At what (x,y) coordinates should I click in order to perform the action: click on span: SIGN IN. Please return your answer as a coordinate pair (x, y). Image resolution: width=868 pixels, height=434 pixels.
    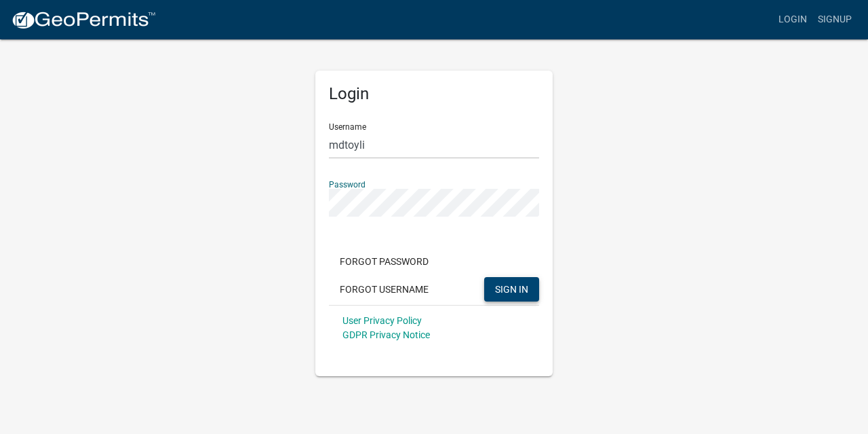
    Looking at the image, I should click on (511, 288).